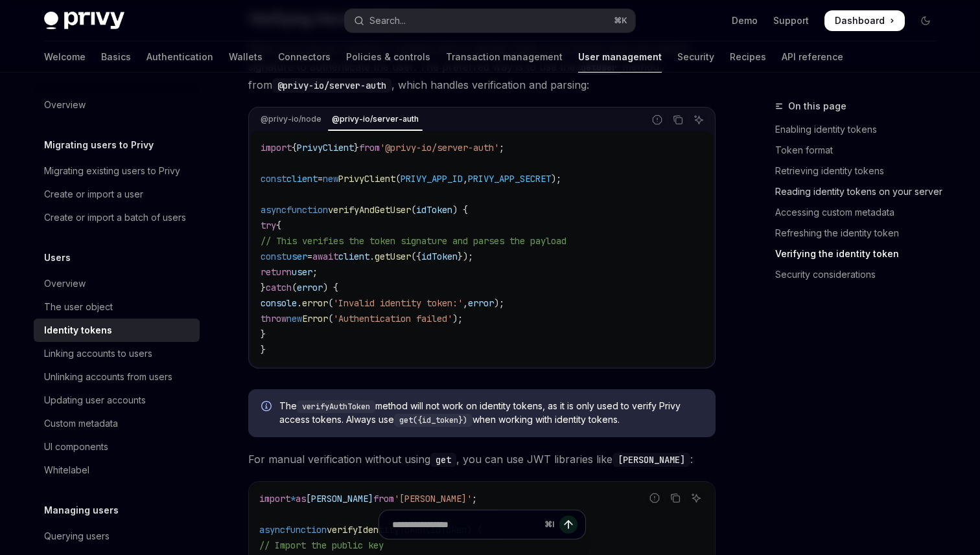 The height and width of the screenshot is (555, 980). I want to click on a: Support, so click(791, 21).